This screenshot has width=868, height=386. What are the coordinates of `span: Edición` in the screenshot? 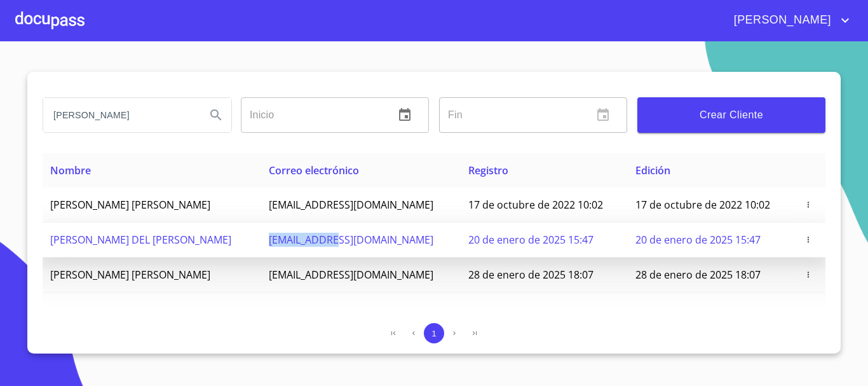 It's located at (653, 171).